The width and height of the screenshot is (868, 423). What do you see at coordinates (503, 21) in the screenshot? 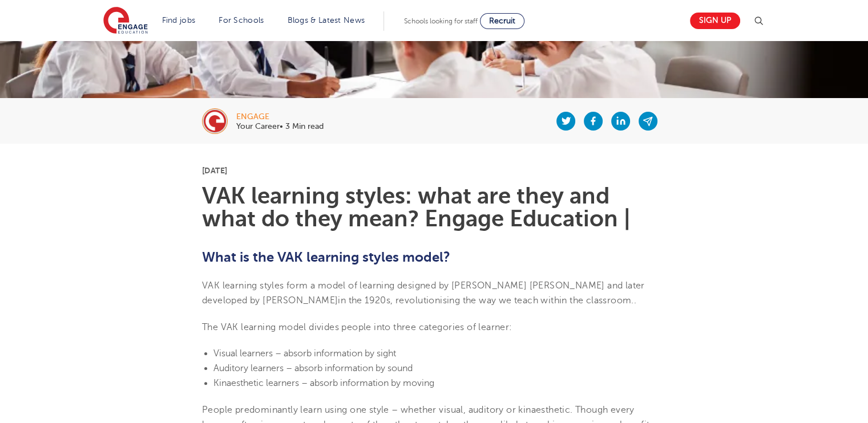
I see `span: Recruit` at bounding box center [503, 21].